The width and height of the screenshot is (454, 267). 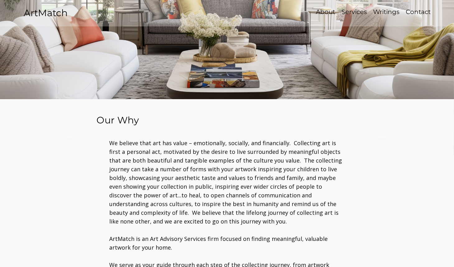 I want to click on a: ArtMatch, so click(x=45, y=13).